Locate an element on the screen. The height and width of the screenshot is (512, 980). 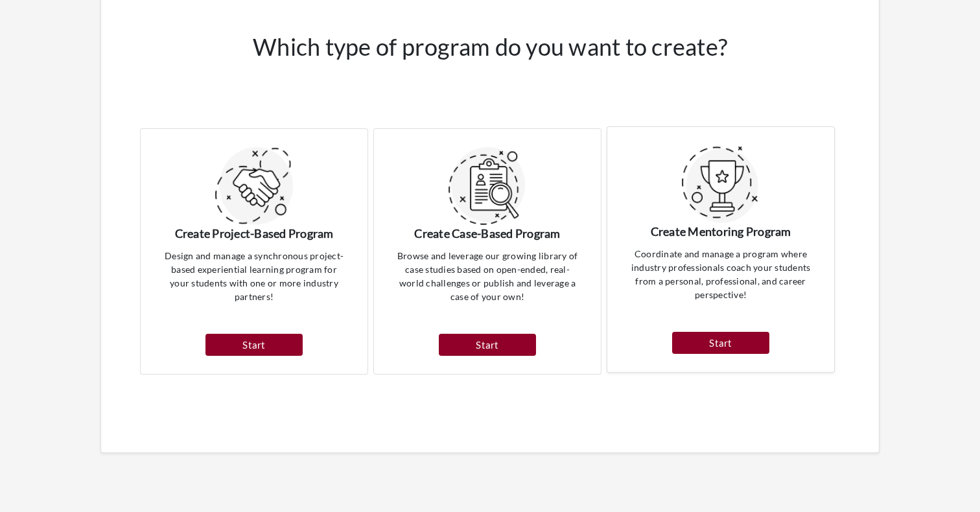
p: Create Mentoring Program is located at coordinates (721, 232).